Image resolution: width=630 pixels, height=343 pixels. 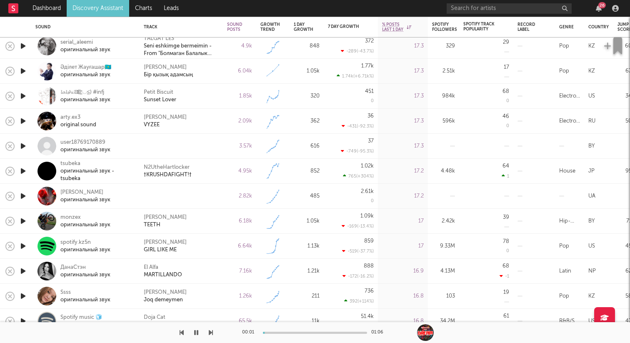 I want to click on div: 68, so click(x=506, y=91).